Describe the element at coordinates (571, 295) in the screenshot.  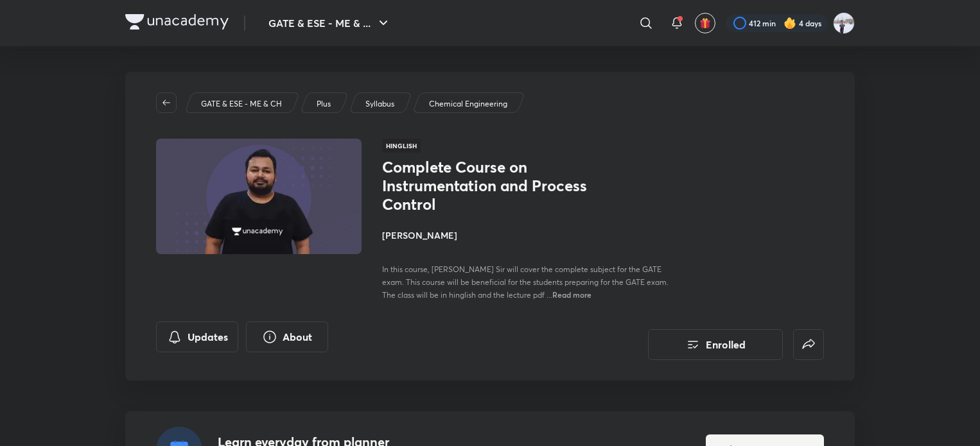
I see `span: Read more` at that location.